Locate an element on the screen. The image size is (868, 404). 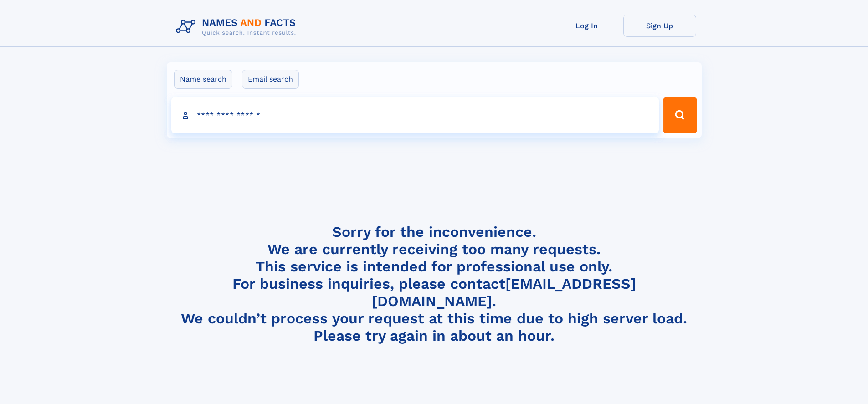
h4: Sorry for the inconvenience. We are currently receiving too many requests. This service is intend... is located at coordinates (434, 284).